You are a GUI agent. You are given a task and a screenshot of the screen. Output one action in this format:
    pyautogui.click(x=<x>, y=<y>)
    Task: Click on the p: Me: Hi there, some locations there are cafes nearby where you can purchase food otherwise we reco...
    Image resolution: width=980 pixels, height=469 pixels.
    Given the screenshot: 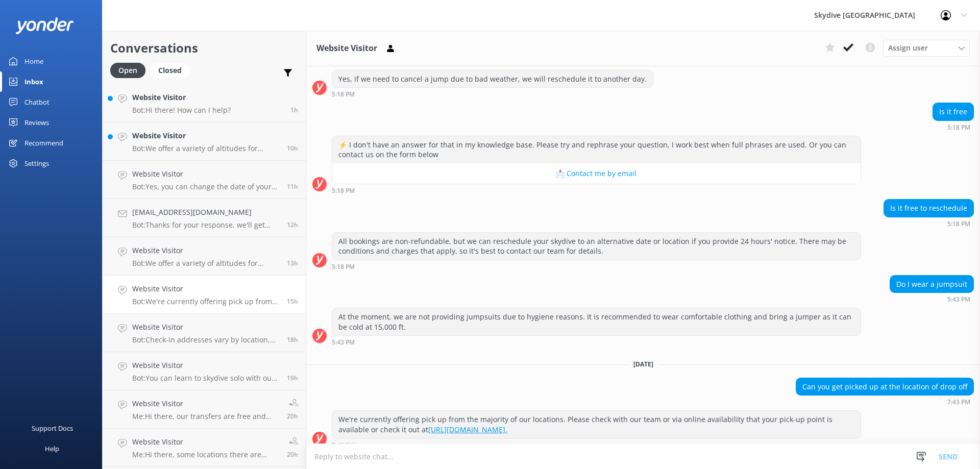 What is the action you would take?
    pyautogui.click(x=205, y=455)
    